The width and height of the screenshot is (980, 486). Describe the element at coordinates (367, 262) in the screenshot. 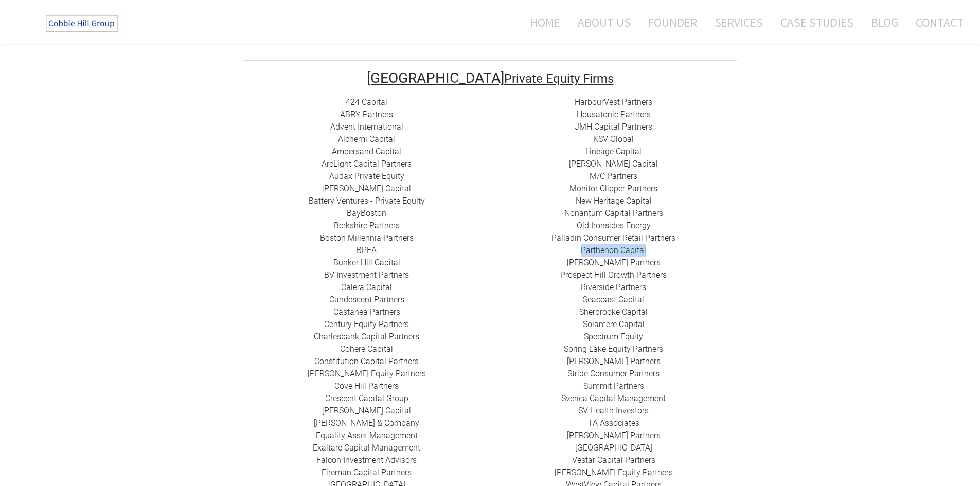

I see `a: ​Bunker Hill Capital` at that location.